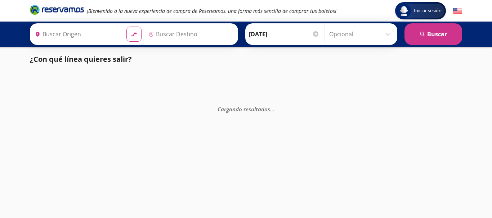 The width and height of the screenshot is (492, 218). I want to click on i: Brand Logo, so click(57, 10).